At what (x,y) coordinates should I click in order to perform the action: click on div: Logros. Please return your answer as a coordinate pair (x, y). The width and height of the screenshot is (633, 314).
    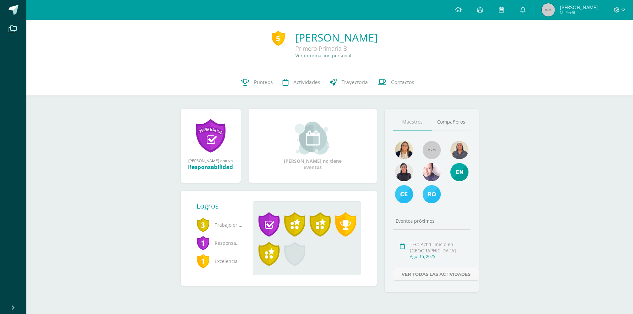
    Looking at the image, I should click on (222, 206).